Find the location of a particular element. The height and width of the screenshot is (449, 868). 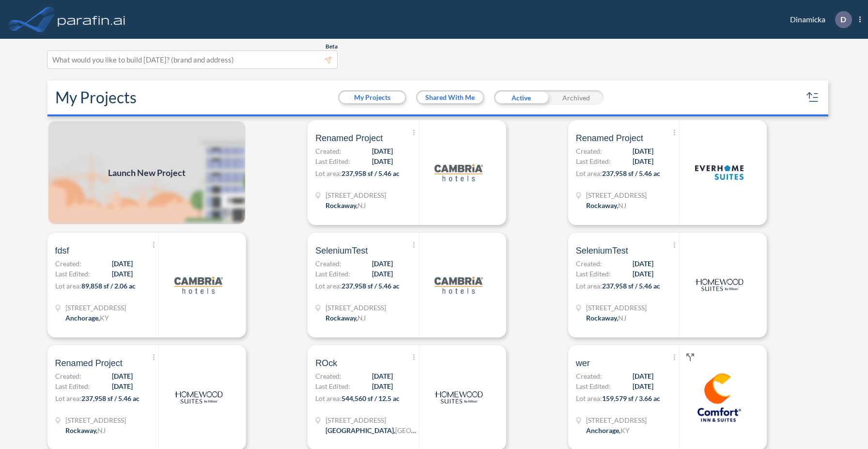

span: ROck is located at coordinates (326, 363).